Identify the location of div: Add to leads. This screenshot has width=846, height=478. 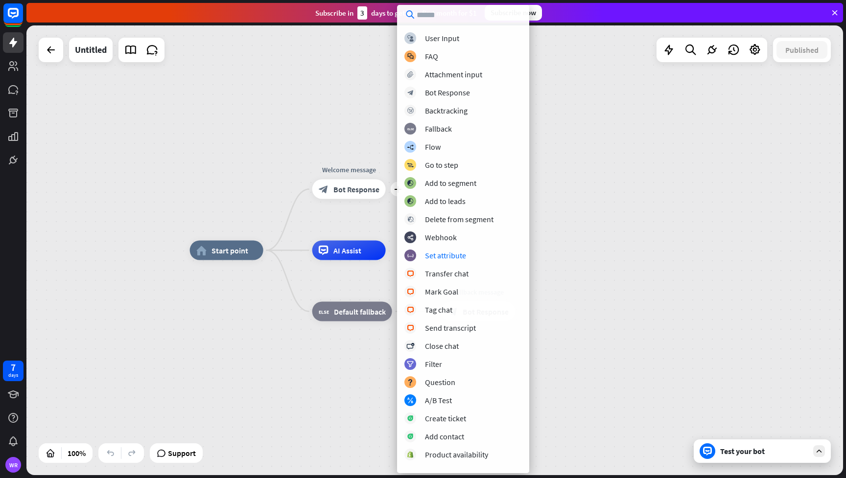
(445, 201).